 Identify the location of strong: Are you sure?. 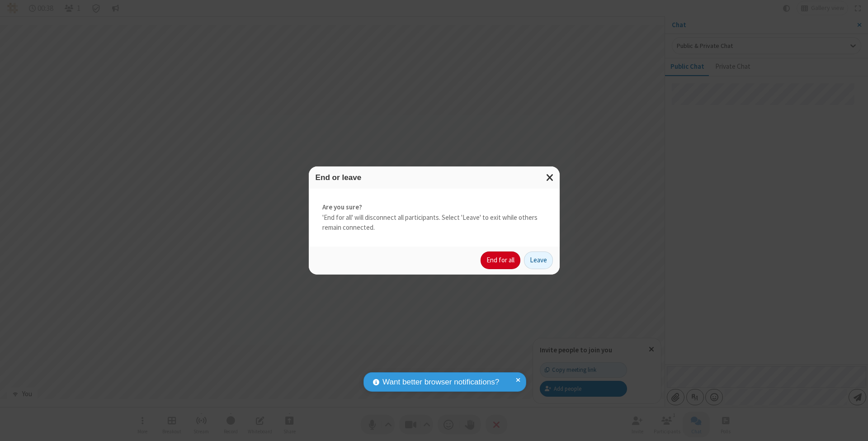
(434, 207).